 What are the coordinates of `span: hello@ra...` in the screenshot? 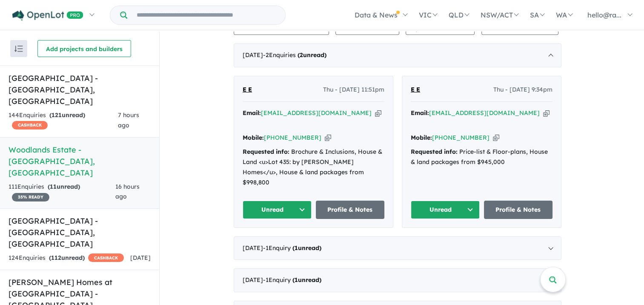 It's located at (604, 15).